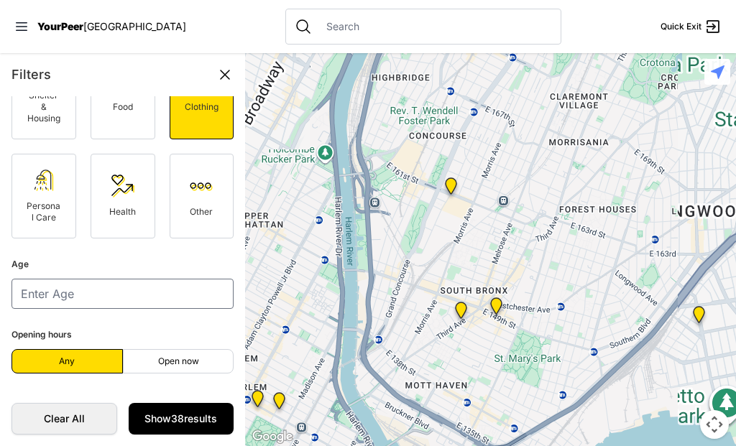  I want to click on img: Google, so click(272, 437).